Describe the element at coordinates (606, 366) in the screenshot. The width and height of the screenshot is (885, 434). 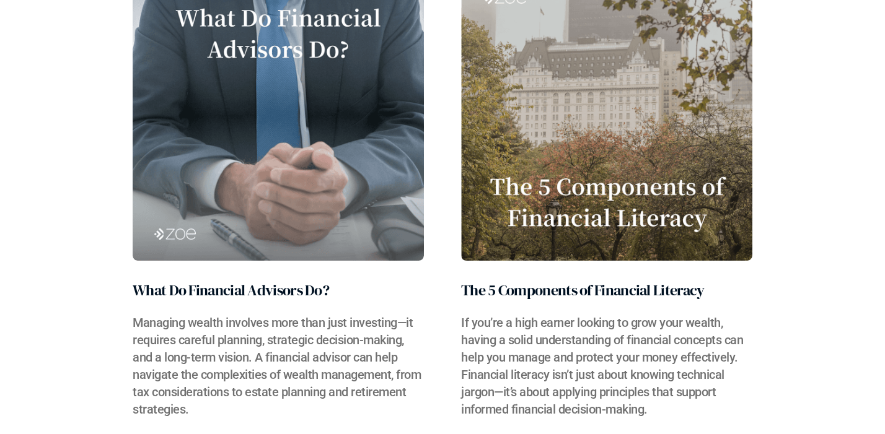
I see `h3: If you’re a high earner looking to grow your wealth, having a solid understanding of financial co...` at that location.